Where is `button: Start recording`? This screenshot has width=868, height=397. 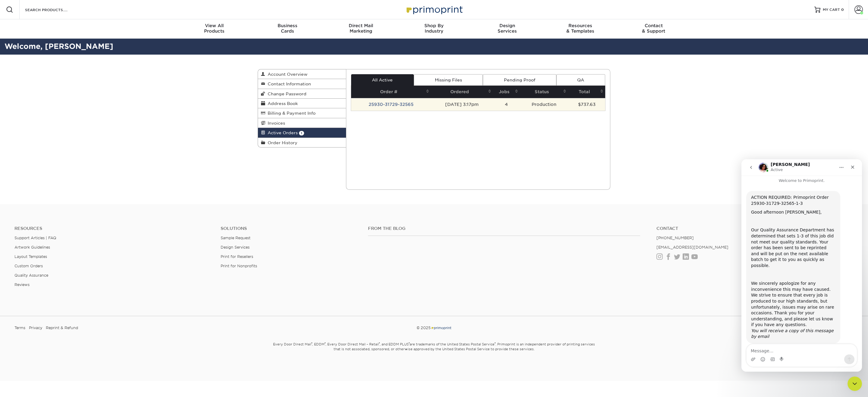
button: Start recording is located at coordinates (41, 200).